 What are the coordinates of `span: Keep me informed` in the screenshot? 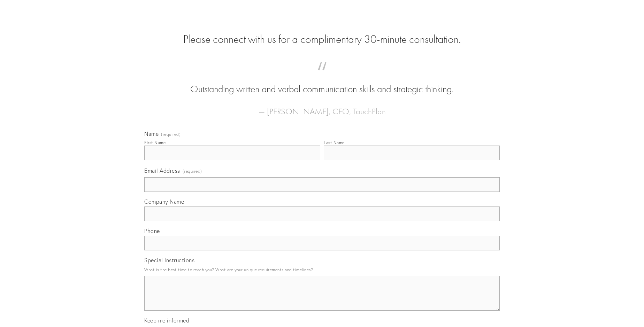 It's located at (166, 320).